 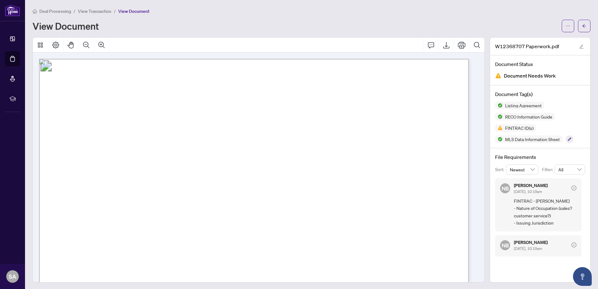 What do you see at coordinates (134, 11) in the screenshot?
I see `span: View Document` at bounding box center [134, 11].